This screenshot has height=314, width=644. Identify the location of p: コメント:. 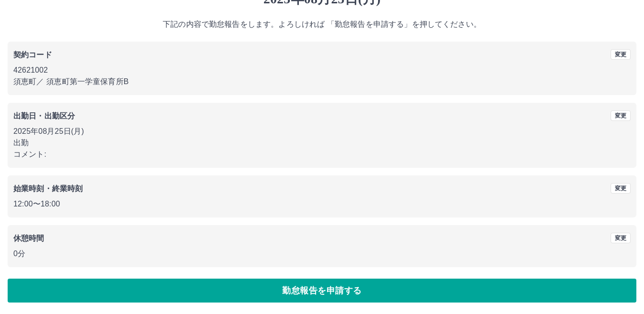
(322, 154).